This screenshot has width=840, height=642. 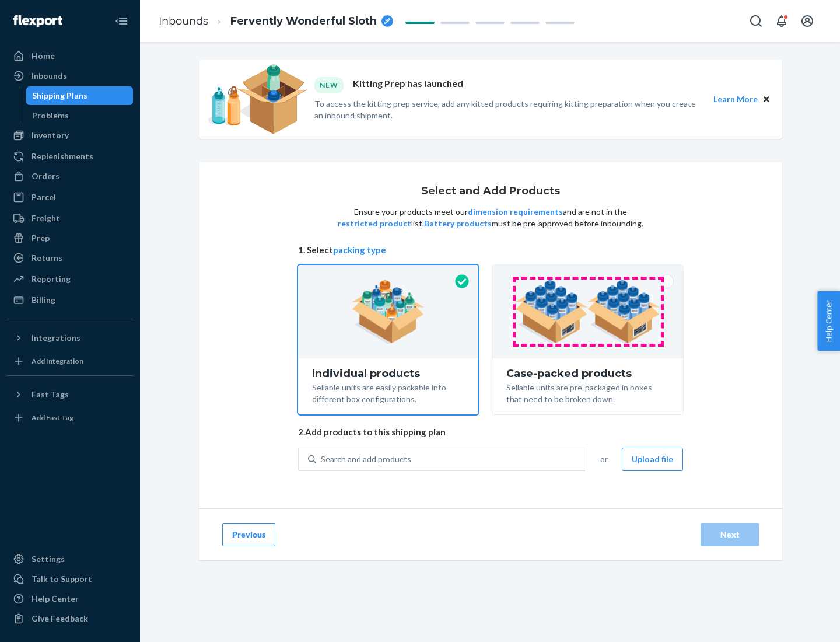 What do you see at coordinates (48, 559) in the screenshot?
I see `div: Settings` at bounding box center [48, 559].